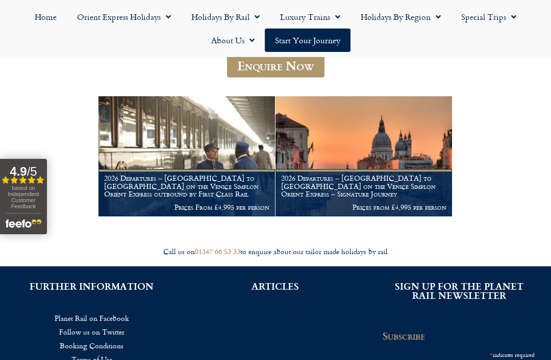 Image resolution: width=551 pixels, height=360 pixels. What do you see at coordinates (458, 355) in the screenshot?
I see `div: indicates required` at bounding box center [458, 355].